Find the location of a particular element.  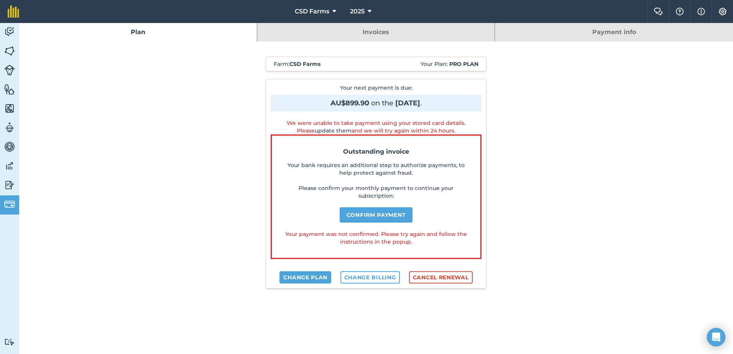

h3: Outstanding invoice is located at coordinates (376, 152).